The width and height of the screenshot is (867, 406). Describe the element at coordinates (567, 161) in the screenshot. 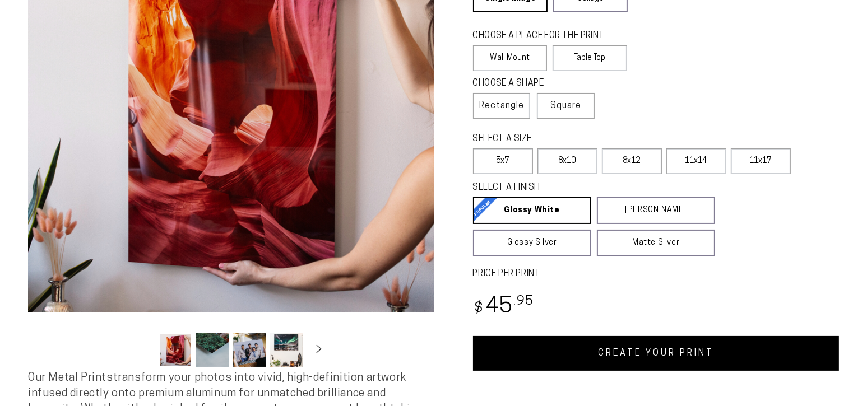

I see `label: 8x10` at that location.